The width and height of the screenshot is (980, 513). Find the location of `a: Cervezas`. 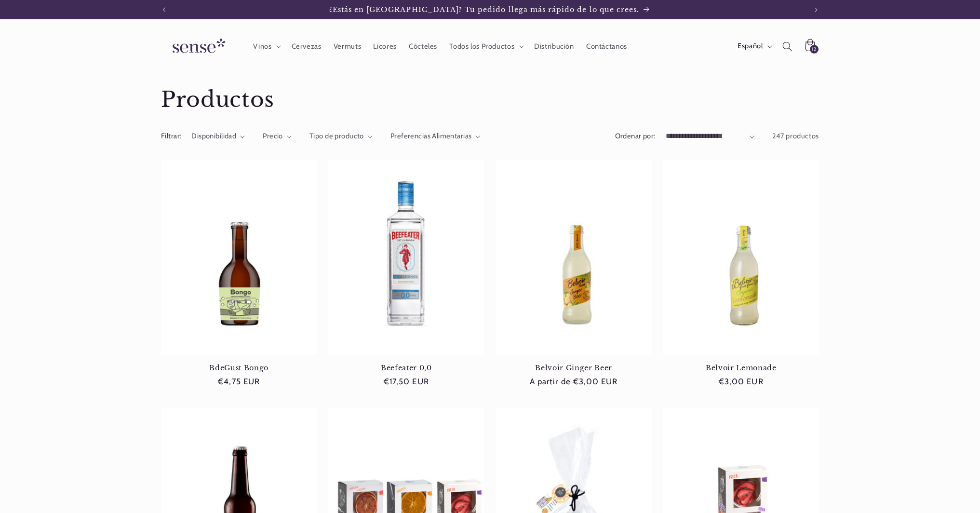

a: Cervezas is located at coordinates (306, 47).